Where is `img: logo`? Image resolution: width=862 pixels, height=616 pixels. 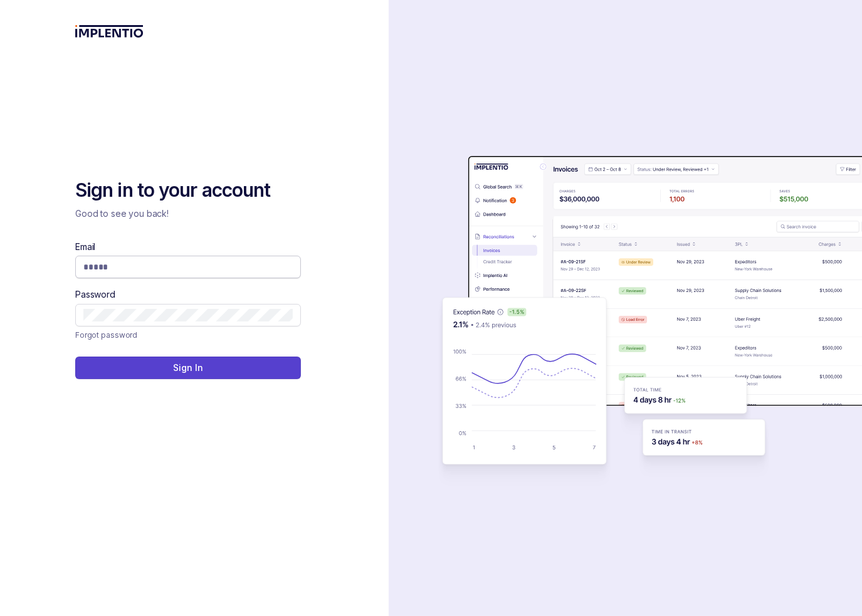
img: logo is located at coordinates (109, 31).